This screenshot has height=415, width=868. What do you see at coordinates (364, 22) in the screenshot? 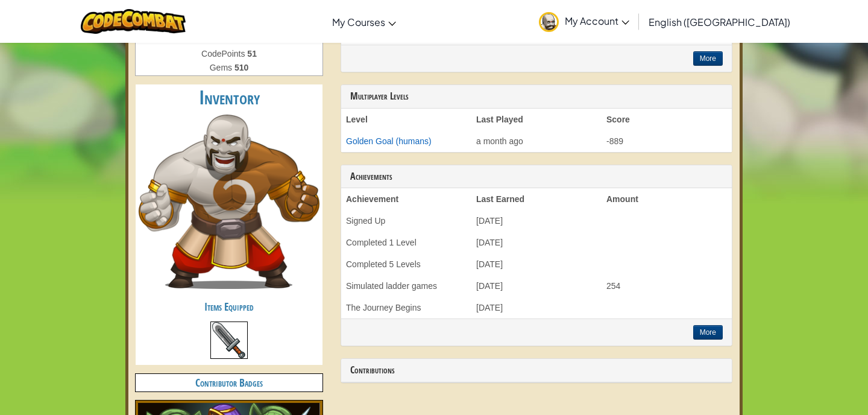
I see `a: My Courses` at bounding box center [364, 22].